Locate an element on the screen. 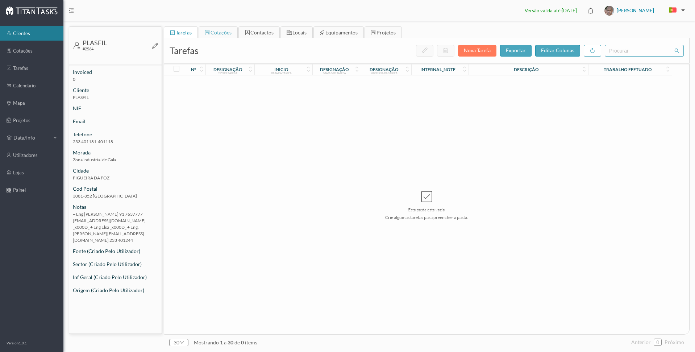 This screenshot has height=352, width=695. span: equipamentos is located at coordinates (341, 32).